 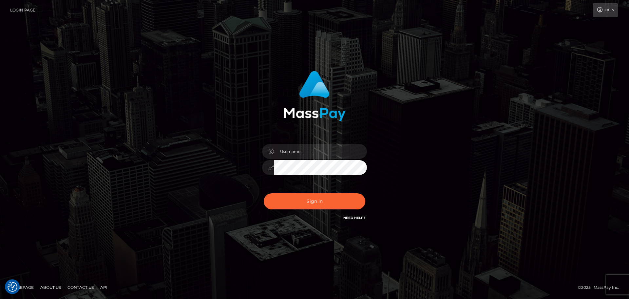 I want to click on a: Contact Us, so click(x=81, y=287).